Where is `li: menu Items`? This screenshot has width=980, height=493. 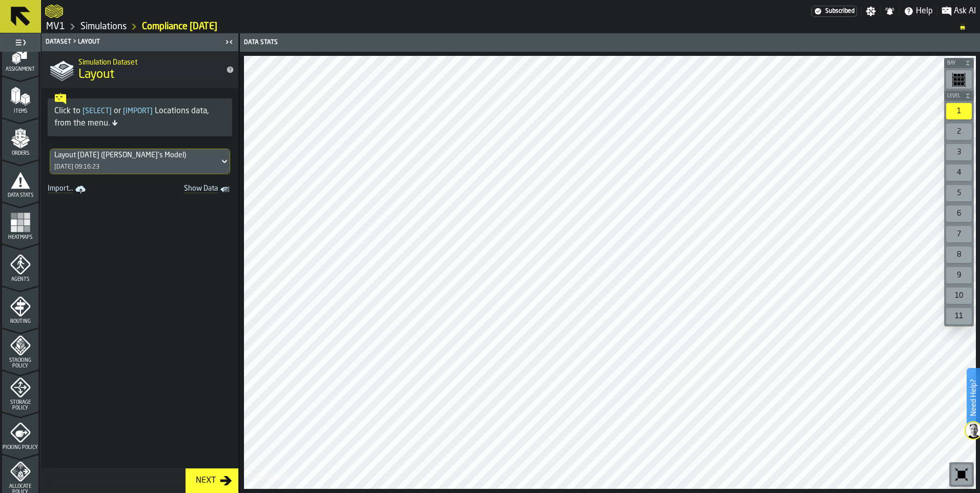 li: menu Items is located at coordinates (20, 97).